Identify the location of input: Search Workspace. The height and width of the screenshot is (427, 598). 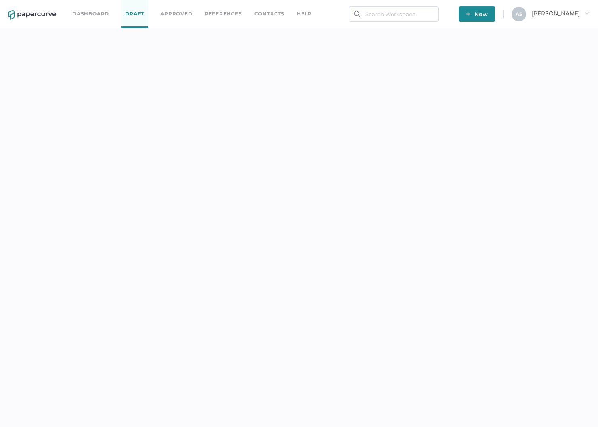
(394, 14).